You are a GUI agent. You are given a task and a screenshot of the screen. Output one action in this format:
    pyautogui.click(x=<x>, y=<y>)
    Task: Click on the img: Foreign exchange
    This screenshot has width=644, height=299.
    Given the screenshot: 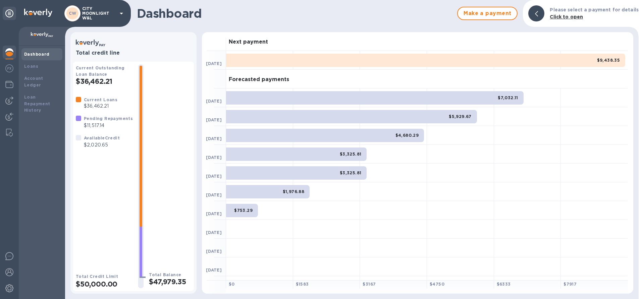 What is the action you would take?
    pyautogui.click(x=9, y=68)
    